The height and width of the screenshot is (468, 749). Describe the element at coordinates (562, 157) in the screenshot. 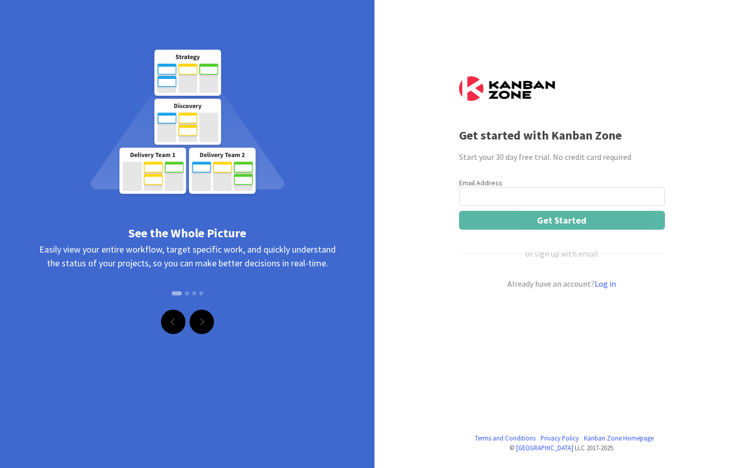

I see `div: Start your 30 day free trial. No credit card required` at that location.